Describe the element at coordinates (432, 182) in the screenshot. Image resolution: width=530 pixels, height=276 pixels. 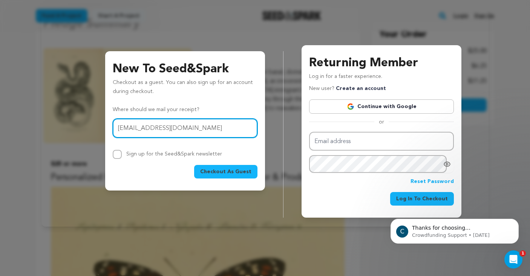
I see `a: Reset Password` at that location.